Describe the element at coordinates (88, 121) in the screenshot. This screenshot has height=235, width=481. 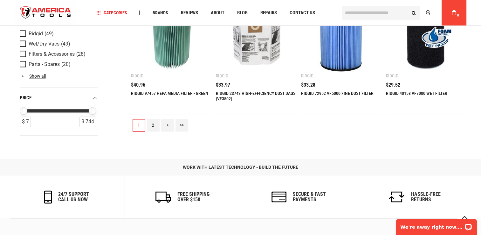
I see `div: $ 744` at that location.